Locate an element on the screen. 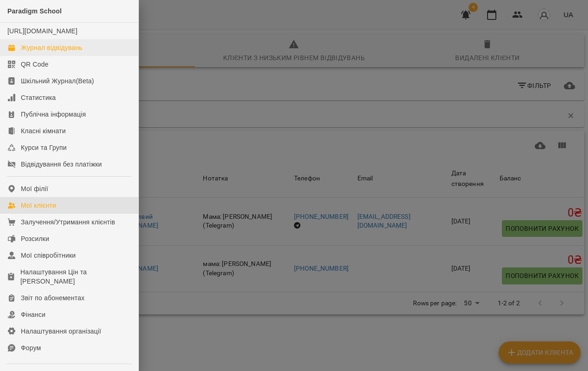  div: QR Code is located at coordinates (35, 64).